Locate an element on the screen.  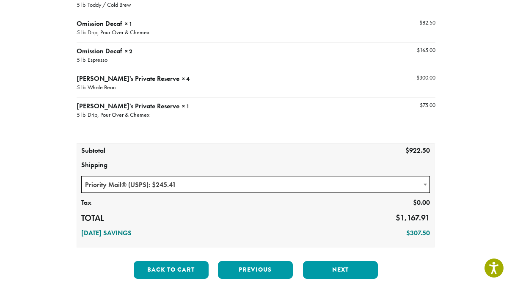
p: Whole Bean is located at coordinates (101, 88).